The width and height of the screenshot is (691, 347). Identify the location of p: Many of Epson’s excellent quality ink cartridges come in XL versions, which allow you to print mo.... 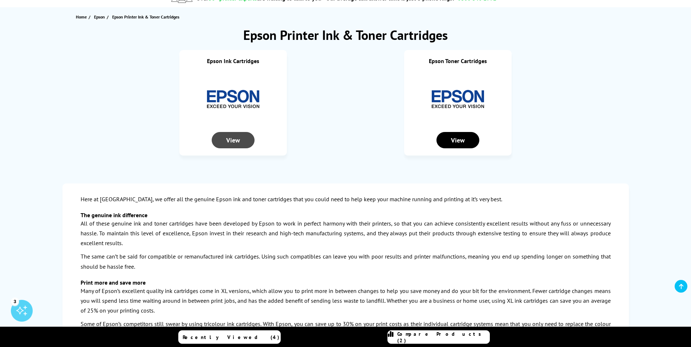
(346, 301).